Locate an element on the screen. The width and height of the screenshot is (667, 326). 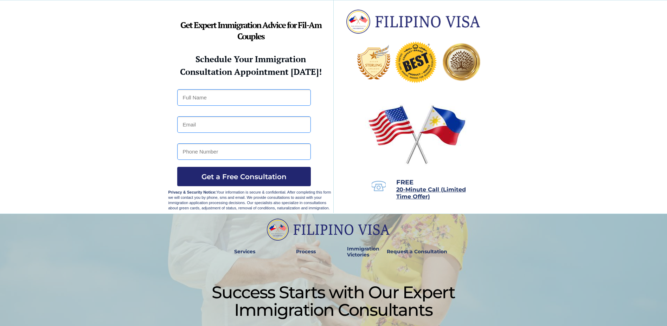
a: Request a Consultation is located at coordinates (417, 252).